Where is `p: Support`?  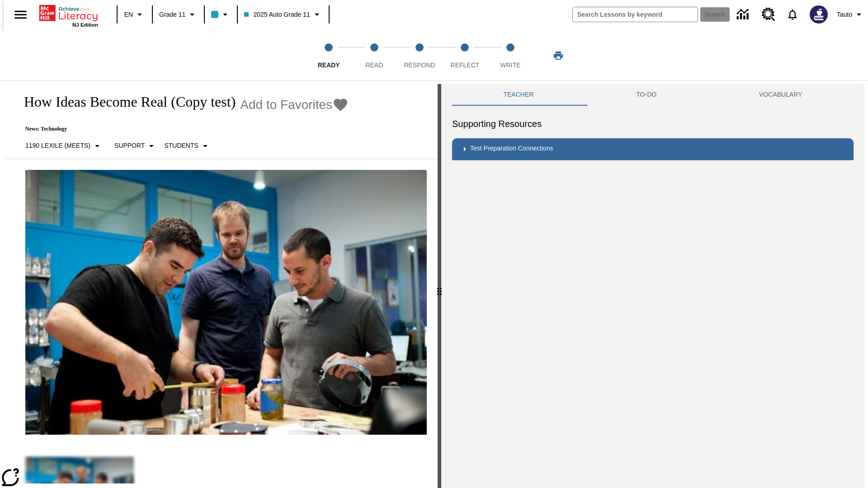
p: Support is located at coordinates (129, 146).